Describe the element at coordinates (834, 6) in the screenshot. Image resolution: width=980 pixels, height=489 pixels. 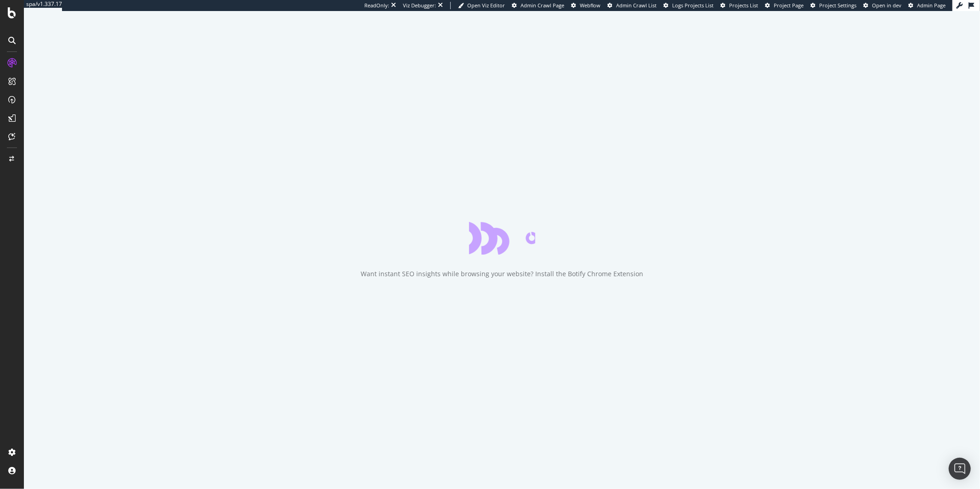
I see `a: Project Settings` at that location.